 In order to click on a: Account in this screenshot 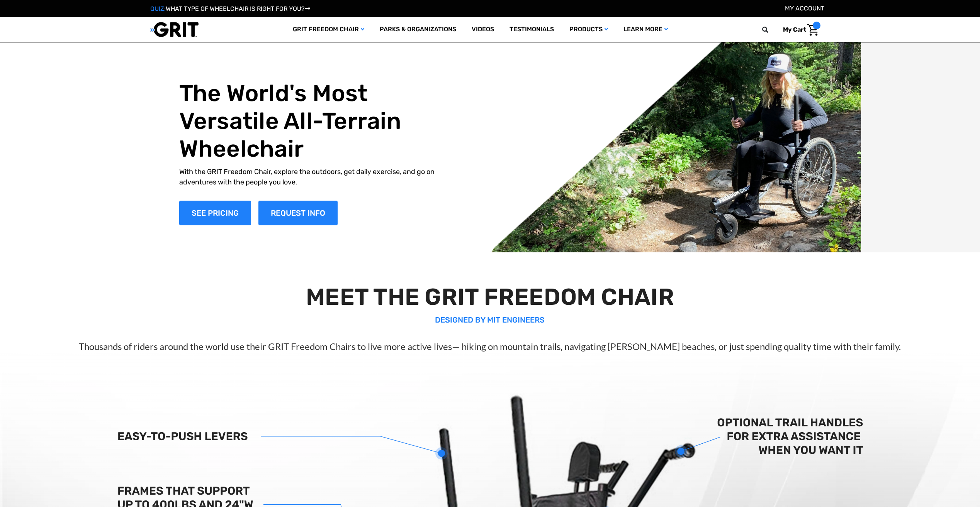, I will do `click(805, 8)`.